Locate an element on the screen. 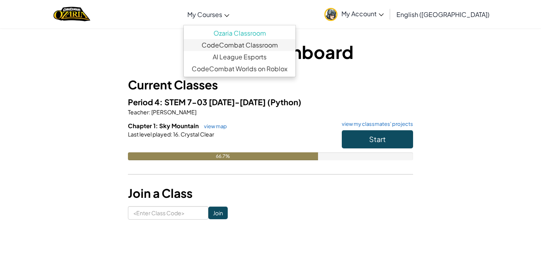 The width and height of the screenshot is (541, 256). h3: Join a Class is located at coordinates (271, 193).